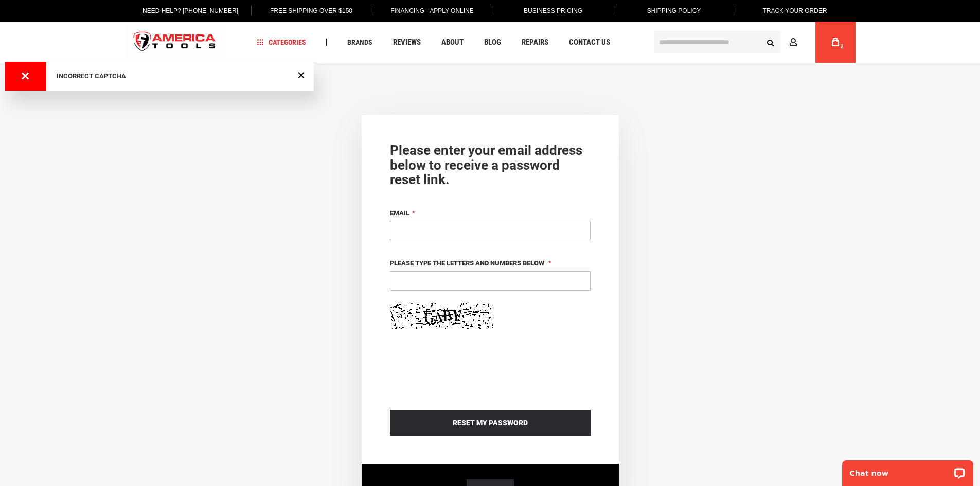 Image resolution: width=980 pixels, height=486 pixels. Describe the element at coordinates (836, 42) in the screenshot. I see `a: 2` at that location.